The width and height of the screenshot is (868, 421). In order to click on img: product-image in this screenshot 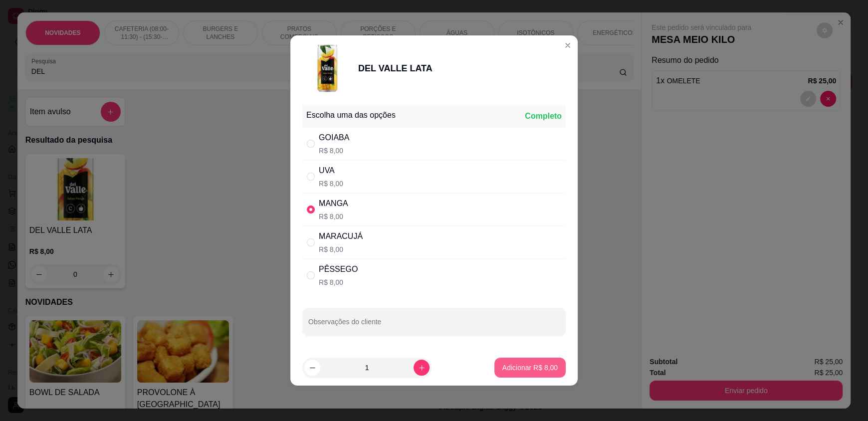, I will do `click(328, 68)`.